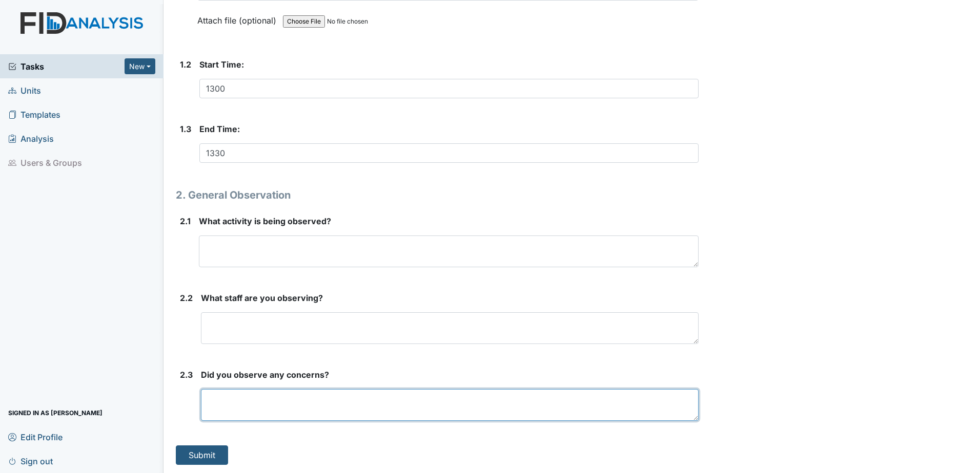 The image size is (980, 473). What do you see at coordinates (265, 375) in the screenshot?
I see `span: Did you observe any concerns?` at bounding box center [265, 375].